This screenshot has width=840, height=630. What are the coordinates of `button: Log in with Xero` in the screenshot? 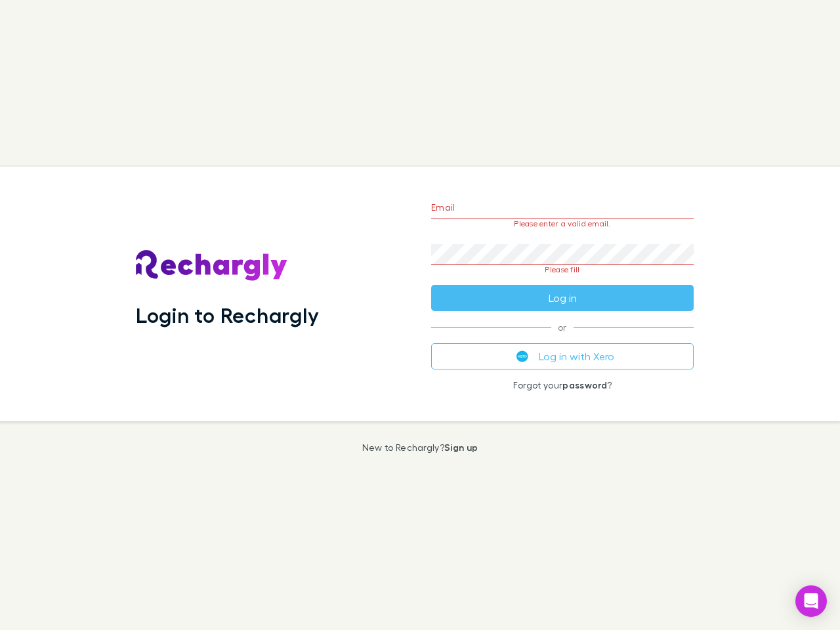 It's located at (562, 357).